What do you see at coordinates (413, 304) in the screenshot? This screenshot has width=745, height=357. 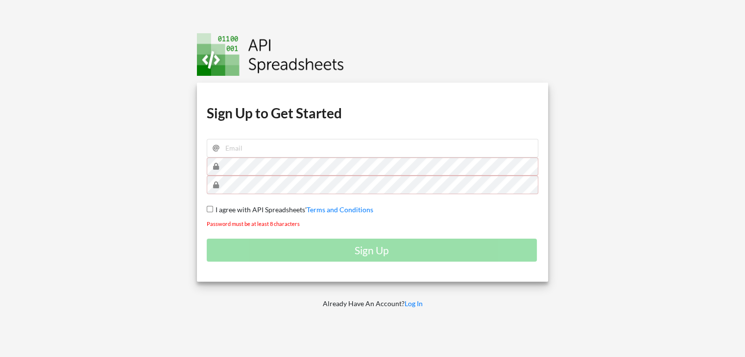 I see `a: Log In` at bounding box center [413, 304].